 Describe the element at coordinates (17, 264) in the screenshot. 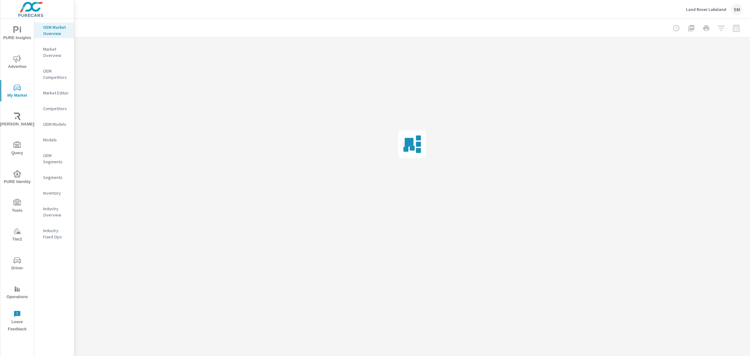

I see `span: Driver` at that location.